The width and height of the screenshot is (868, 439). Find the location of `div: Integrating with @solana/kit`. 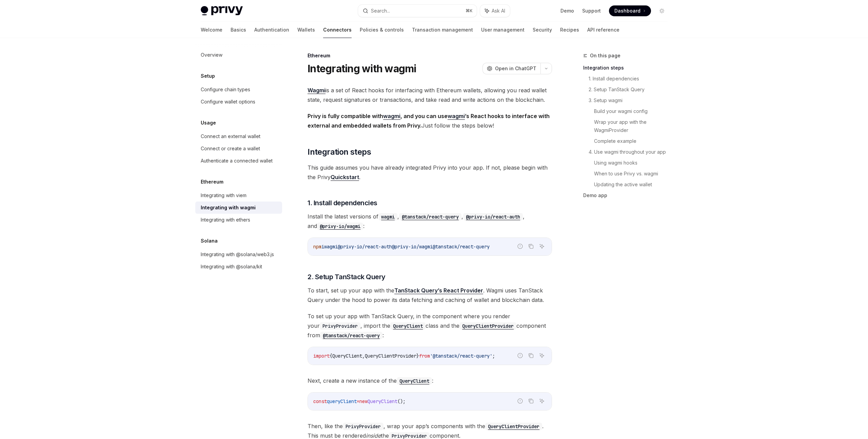

div: Integrating with @solana/kit is located at coordinates (231, 267).